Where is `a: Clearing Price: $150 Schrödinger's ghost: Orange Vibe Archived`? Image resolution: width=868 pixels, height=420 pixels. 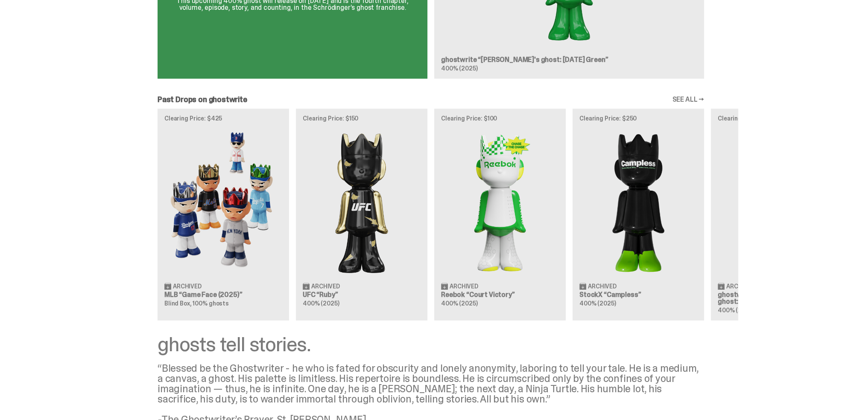 a: Clearing Price: $150 Schrödinger's ghost: Orange Vibe Archived is located at coordinates (776, 215).